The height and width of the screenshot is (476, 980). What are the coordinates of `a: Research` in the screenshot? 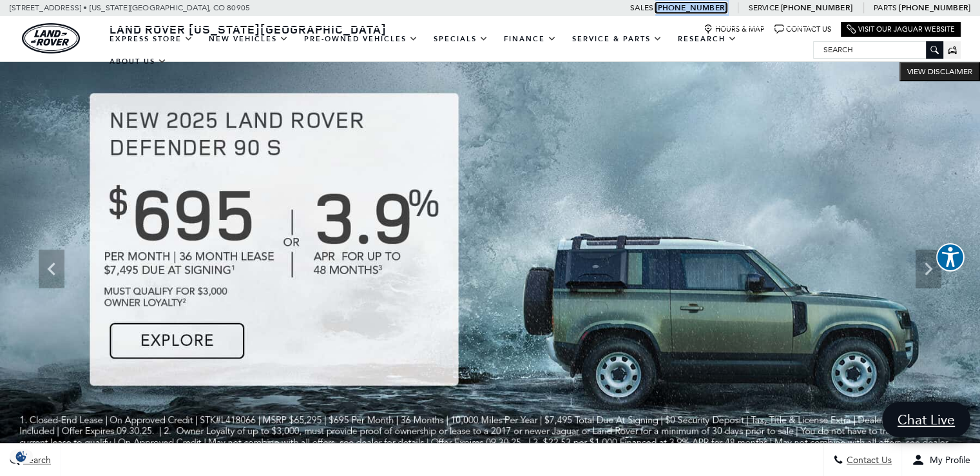 It's located at (707, 39).